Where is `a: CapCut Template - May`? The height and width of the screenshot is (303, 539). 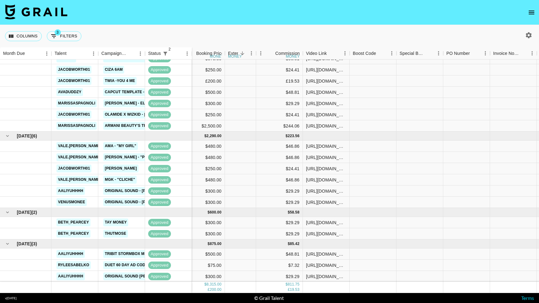 a: CapCut Template - May is located at coordinates (129, 92).